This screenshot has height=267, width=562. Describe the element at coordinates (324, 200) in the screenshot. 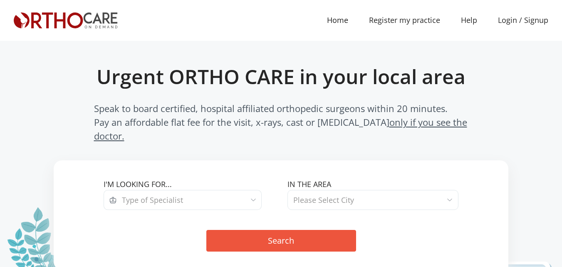

I see `span: Please Select City` at that location.